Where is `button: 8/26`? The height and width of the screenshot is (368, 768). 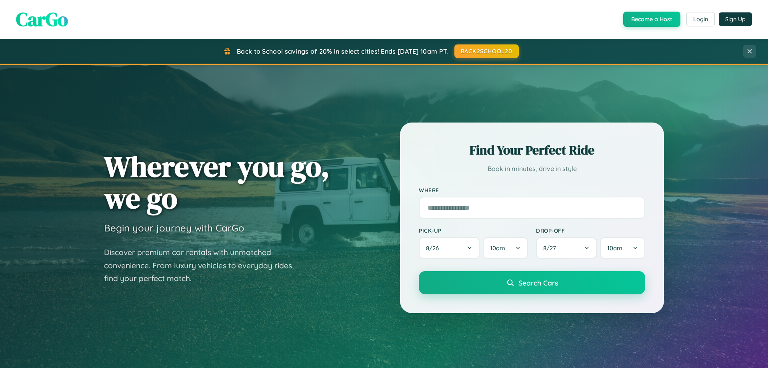
button: 8/26 is located at coordinates (449, 248).